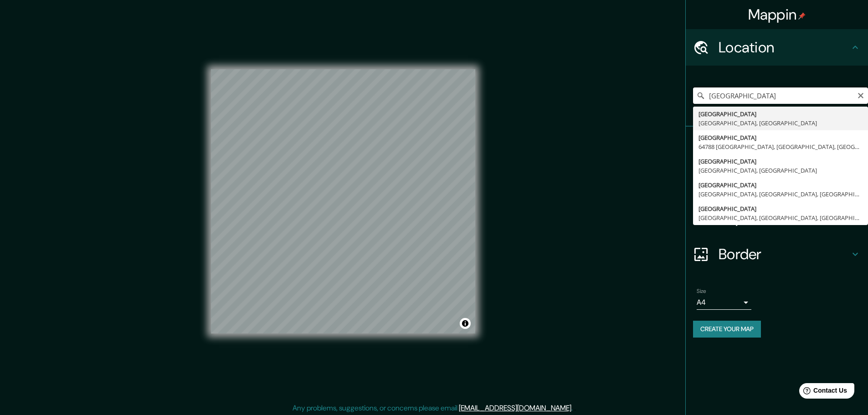 Image resolution: width=868 pixels, height=415 pixels. I want to click on img: pin-icon.png, so click(802, 16).